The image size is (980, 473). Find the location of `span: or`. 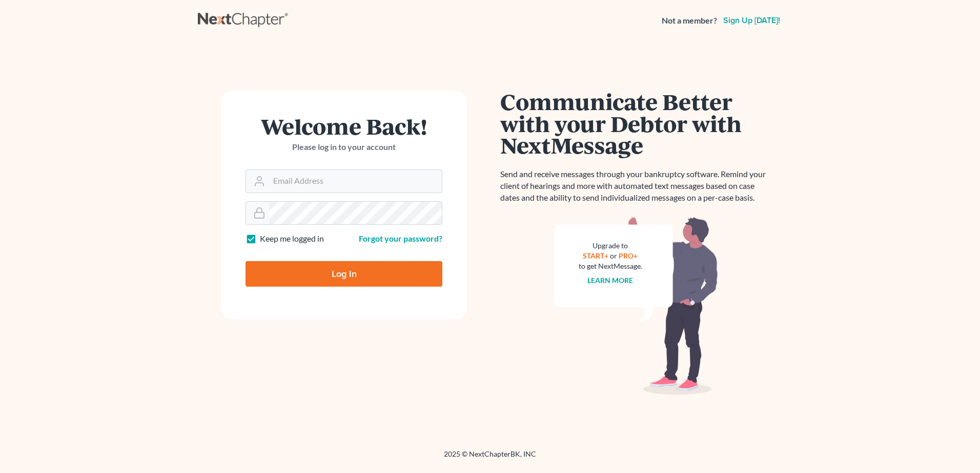

span: or is located at coordinates (615, 256).